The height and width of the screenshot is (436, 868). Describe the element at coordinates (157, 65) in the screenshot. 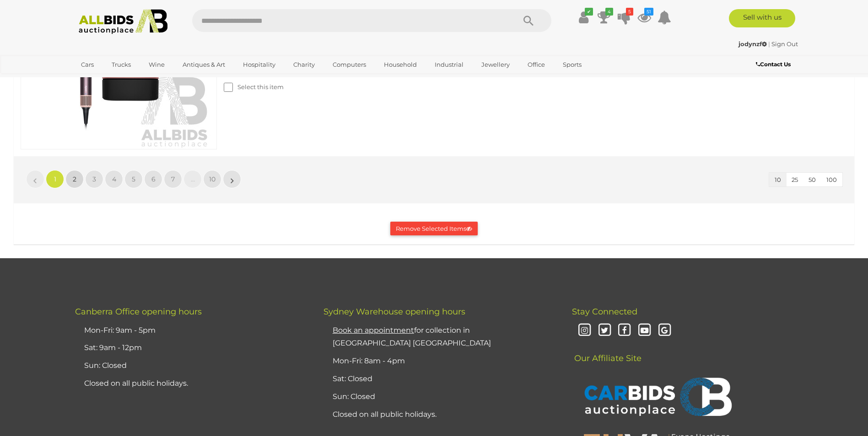

I see `a: Wine` at that location.